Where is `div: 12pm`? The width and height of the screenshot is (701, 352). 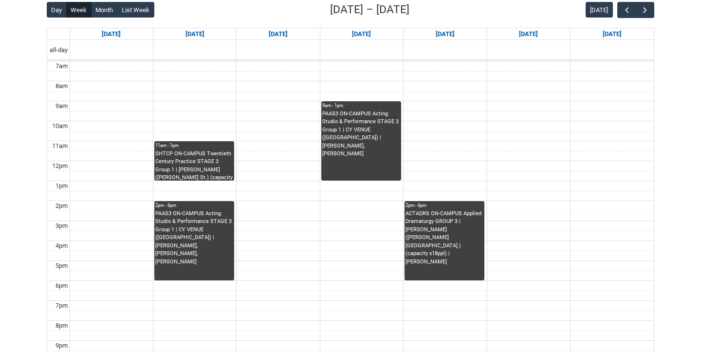
div: 12pm is located at coordinates (60, 166).